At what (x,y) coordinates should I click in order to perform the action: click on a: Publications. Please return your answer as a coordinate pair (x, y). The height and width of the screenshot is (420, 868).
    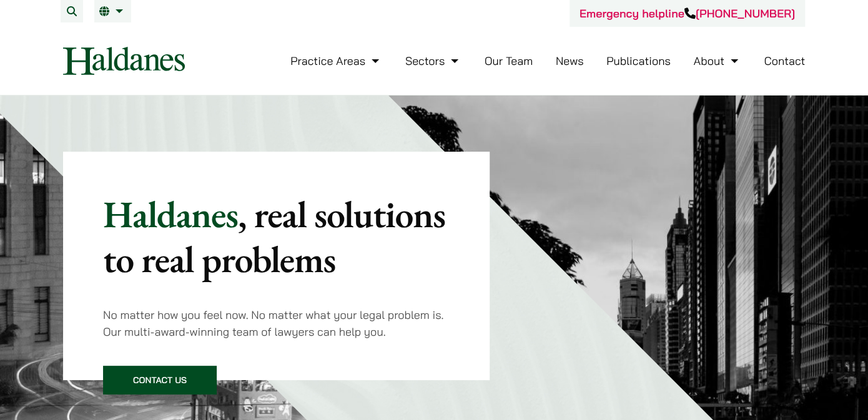
    Looking at the image, I should click on (638, 61).